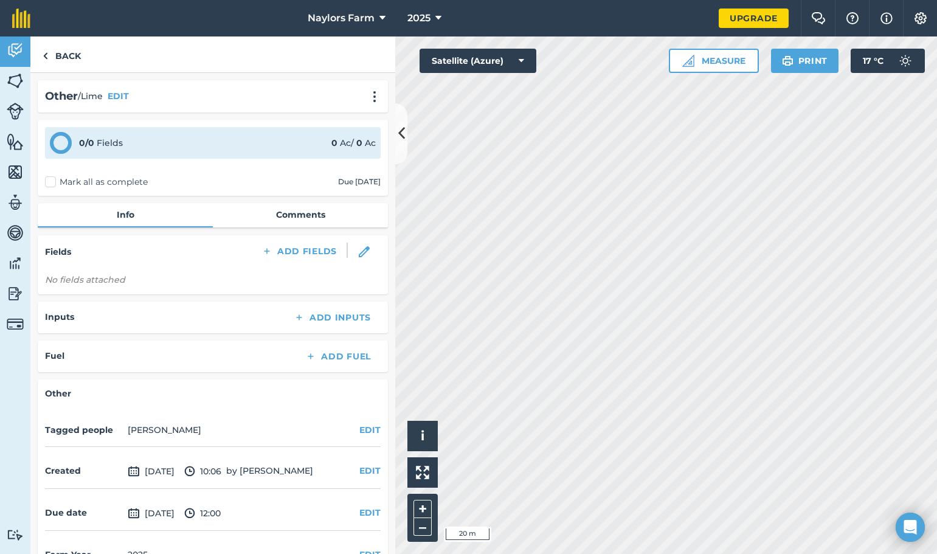 Image resolution: width=937 pixels, height=554 pixels. I want to click on button: Add Inputs, so click(332, 318).